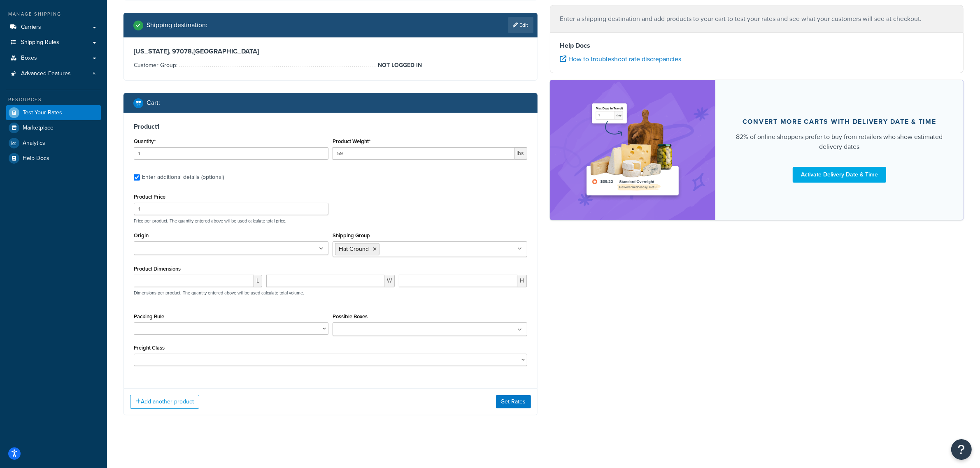  What do you see at coordinates (29, 58) in the screenshot?
I see `span: Boxes` at bounding box center [29, 58].